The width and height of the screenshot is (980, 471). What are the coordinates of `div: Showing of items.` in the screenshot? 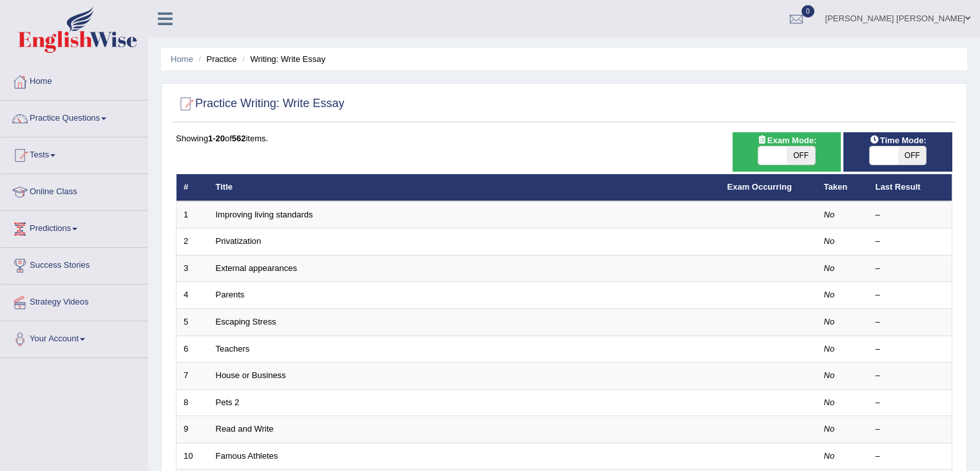 It's located at (564, 138).